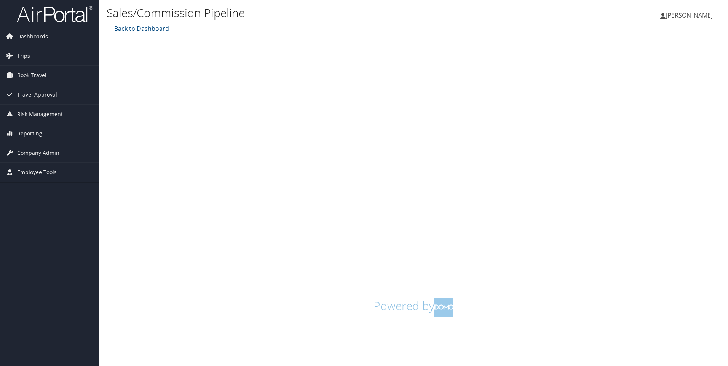  I want to click on span: Reporting, so click(30, 134).